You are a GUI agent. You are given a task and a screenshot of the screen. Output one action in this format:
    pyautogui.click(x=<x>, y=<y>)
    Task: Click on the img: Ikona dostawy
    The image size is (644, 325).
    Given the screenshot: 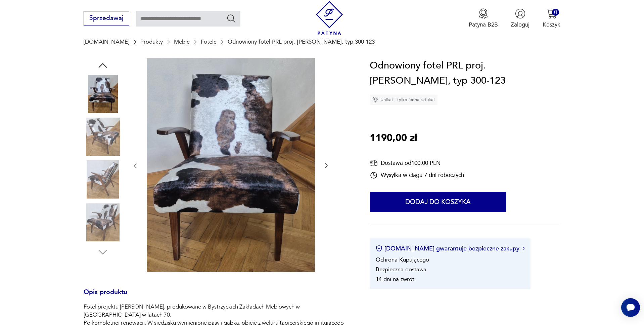 What is the action you would take?
    pyautogui.click(x=374, y=163)
    